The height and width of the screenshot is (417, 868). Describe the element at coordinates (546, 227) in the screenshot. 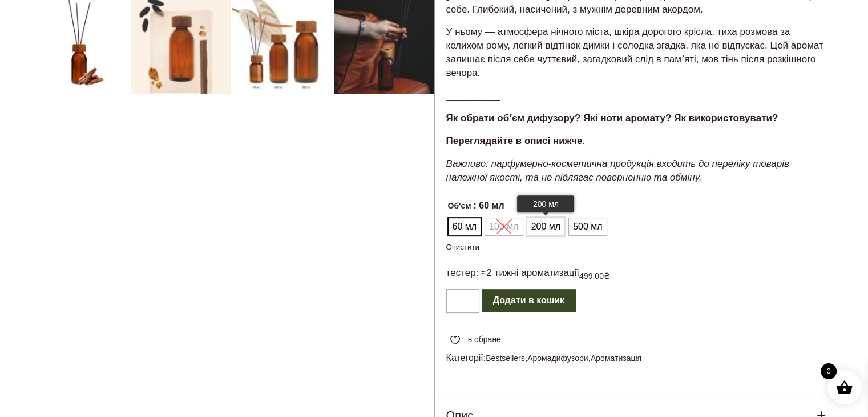

I see `span: 200 мл` at that location.